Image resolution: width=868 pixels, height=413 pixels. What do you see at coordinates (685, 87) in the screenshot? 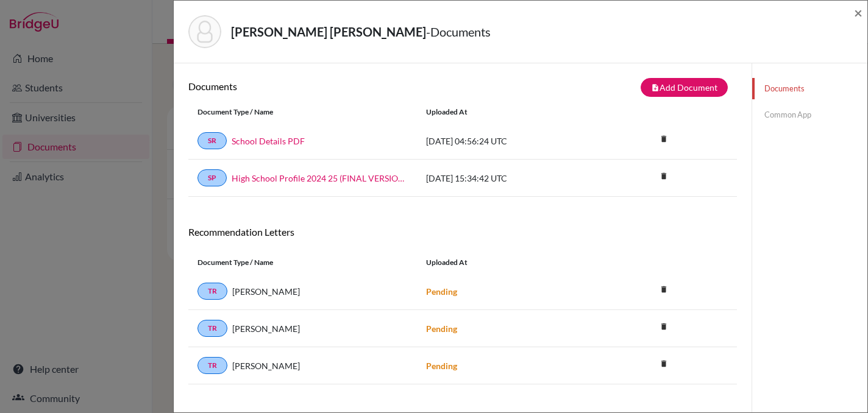
I see `button: note_addAdd Document` at bounding box center [685, 87].